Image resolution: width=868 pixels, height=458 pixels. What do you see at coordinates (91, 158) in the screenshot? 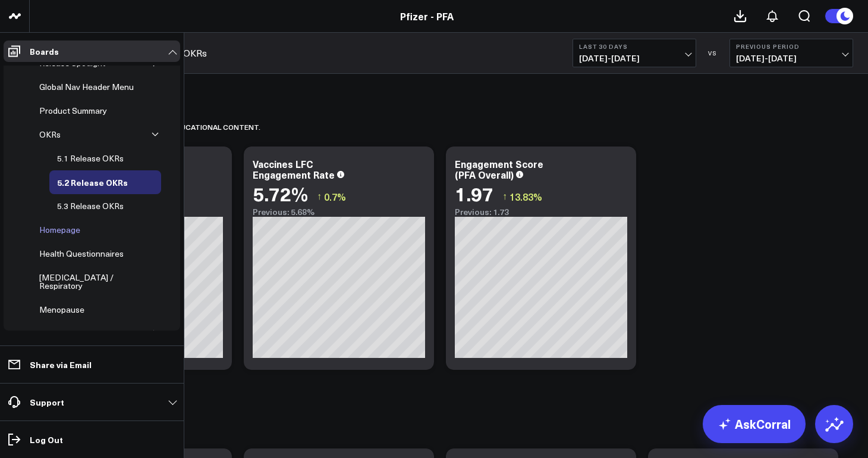
I see `div: 5.1 Release OKRs` at bounding box center [91, 158].